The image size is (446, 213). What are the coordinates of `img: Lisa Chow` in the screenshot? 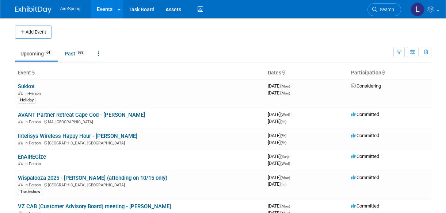 It's located at (418, 10).